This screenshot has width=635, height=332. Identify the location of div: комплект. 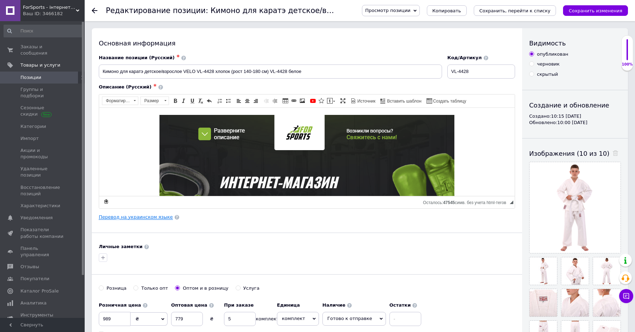
(265, 319).